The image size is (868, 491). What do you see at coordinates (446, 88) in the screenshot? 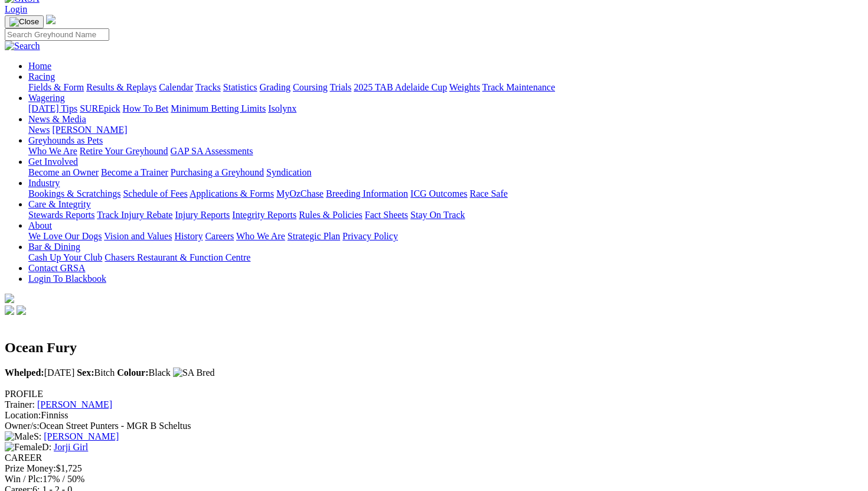
I see `div: Racing` at bounding box center [446, 88].